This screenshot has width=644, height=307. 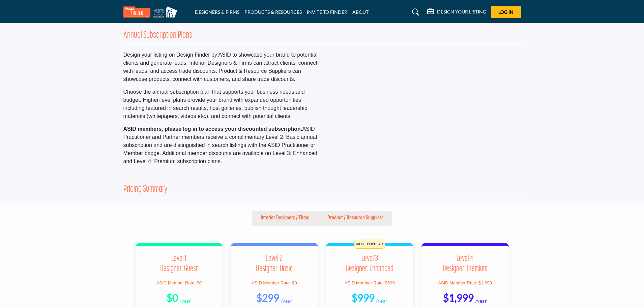 What do you see at coordinates (284, 219) in the screenshot?
I see `button: Interior Designers / Firms` at bounding box center [284, 219].